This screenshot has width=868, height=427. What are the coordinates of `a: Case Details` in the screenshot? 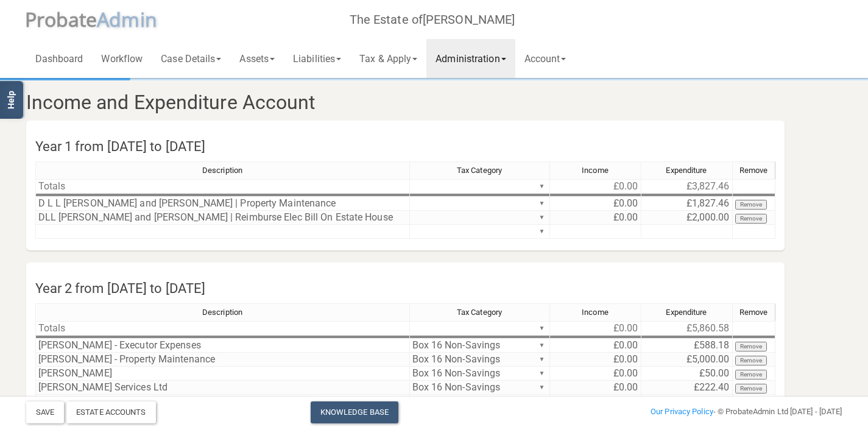 It's located at (191, 58).